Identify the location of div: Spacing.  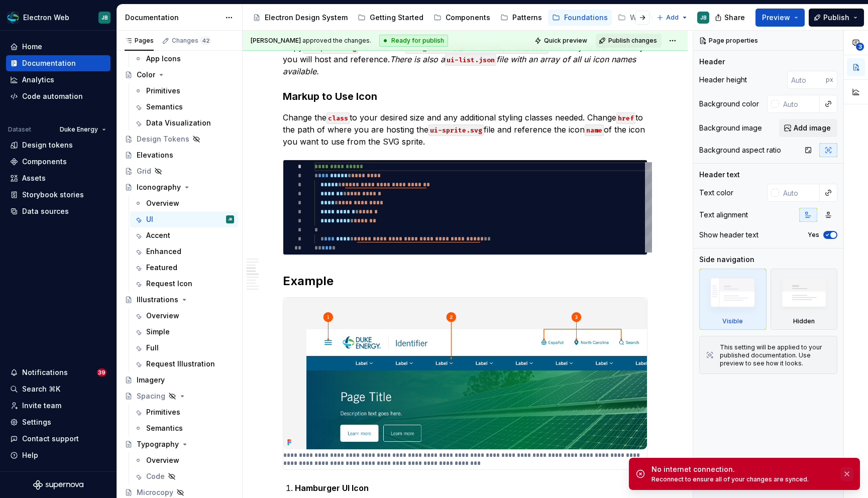
(151, 396).